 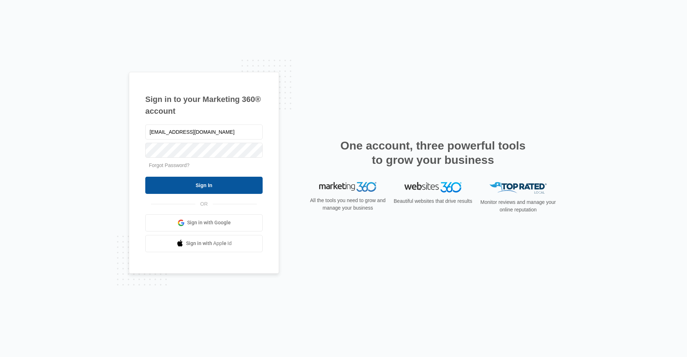 What do you see at coordinates (209, 243) in the screenshot?
I see `span: Sign in with Apple Id` at bounding box center [209, 243].